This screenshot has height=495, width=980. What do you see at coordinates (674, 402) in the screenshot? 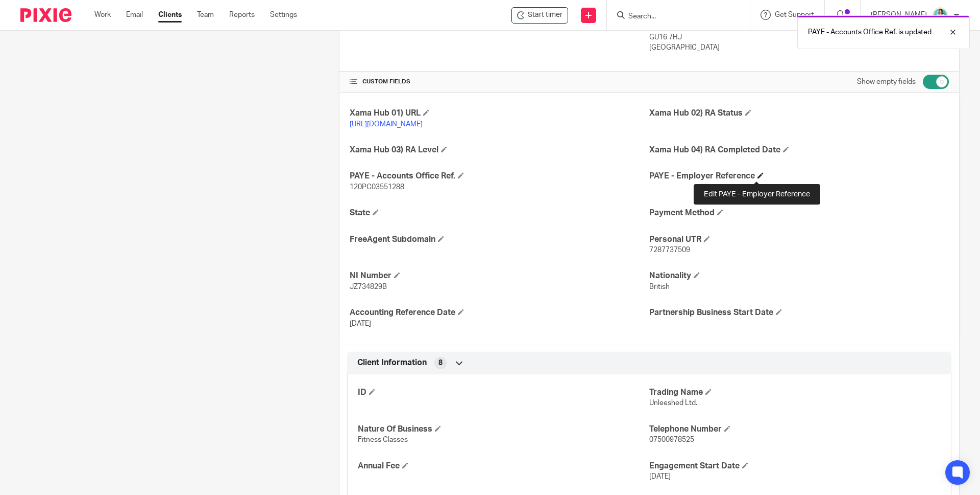
I see `span: Unleeshed Ltd.` at bounding box center [674, 402].